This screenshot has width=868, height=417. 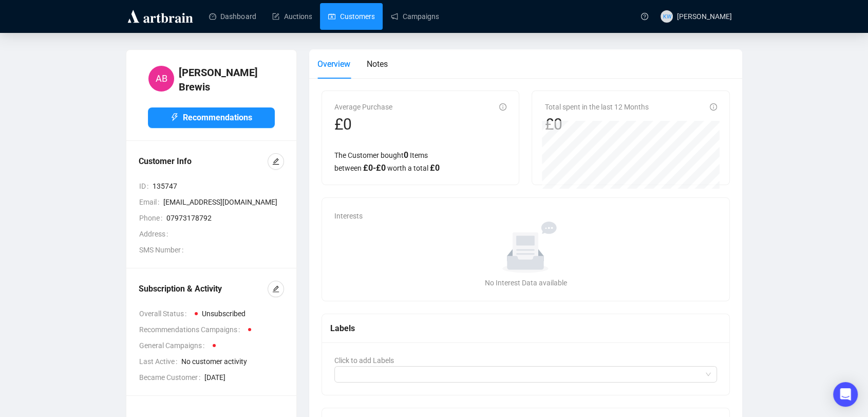 What do you see at coordinates (351, 16) in the screenshot?
I see `a: Customers` at bounding box center [351, 16].